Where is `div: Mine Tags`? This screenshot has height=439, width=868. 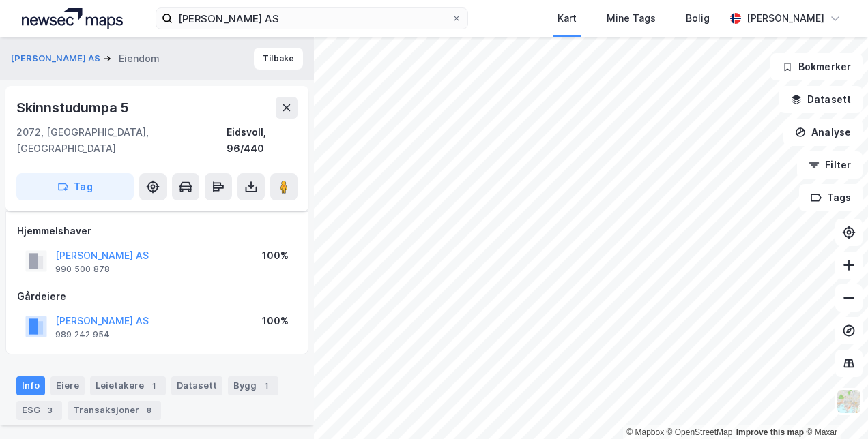
div: Mine Tags is located at coordinates (631, 19).